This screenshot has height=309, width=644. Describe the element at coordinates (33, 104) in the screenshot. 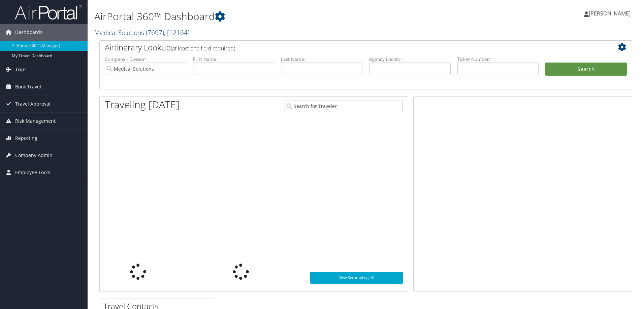

I see `span: Travel Approval` at that location.